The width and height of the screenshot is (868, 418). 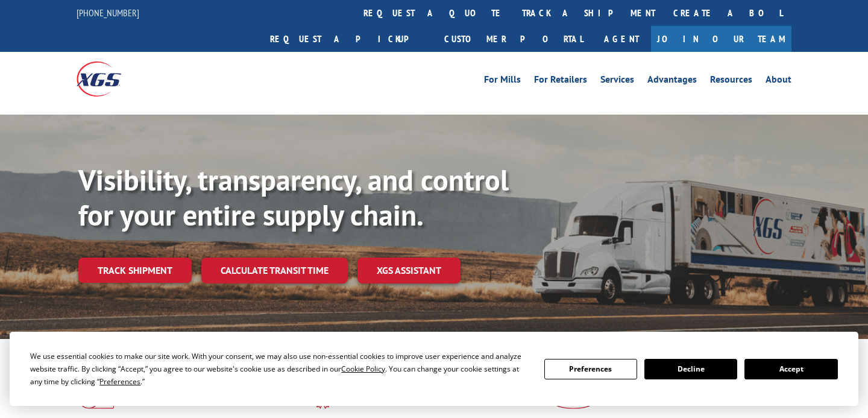 I want to click on div: Cookie Consent Prompt, so click(x=434, y=369).